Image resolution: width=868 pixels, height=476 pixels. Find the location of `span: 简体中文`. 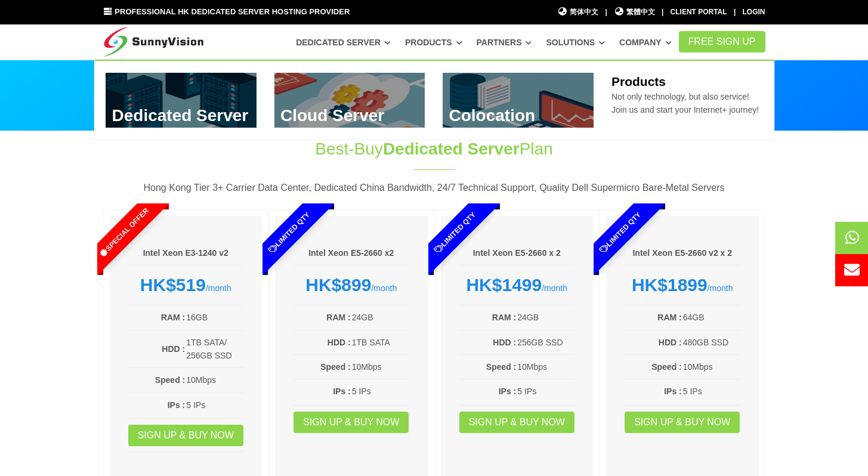

span: 简体中文 is located at coordinates (578, 12).